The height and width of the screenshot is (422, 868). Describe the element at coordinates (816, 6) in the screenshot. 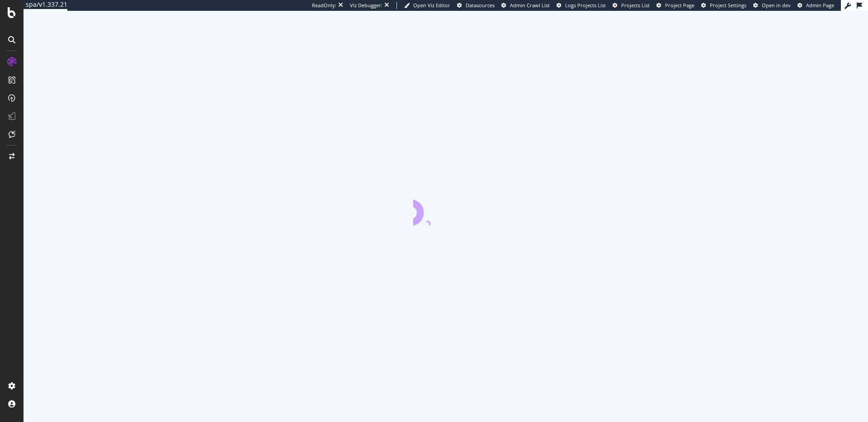

I see `a: Admin Page` at that location.